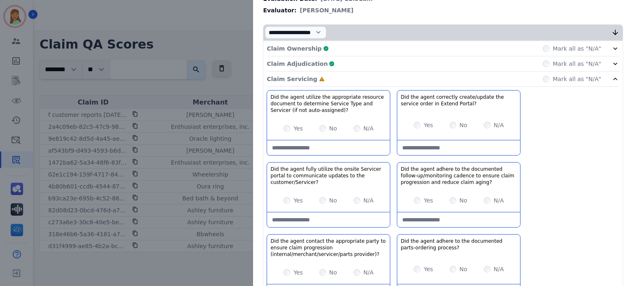  I want to click on p: Claim Ownership, so click(294, 49).